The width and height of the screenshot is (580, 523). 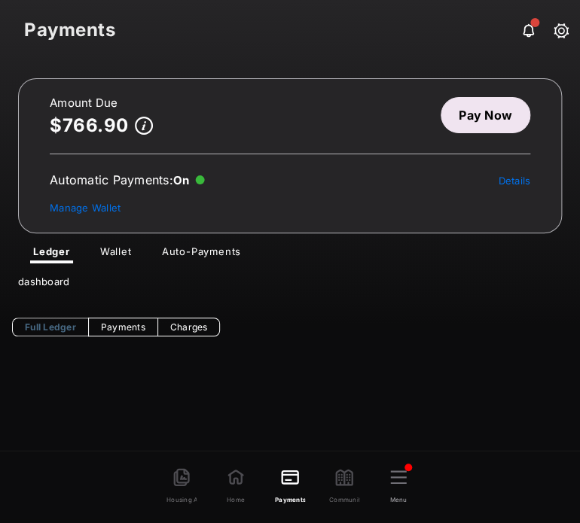 What do you see at coordinates (398, 496) in the screenshot?
I see `span: Menu` at bounding box center [398, 496].